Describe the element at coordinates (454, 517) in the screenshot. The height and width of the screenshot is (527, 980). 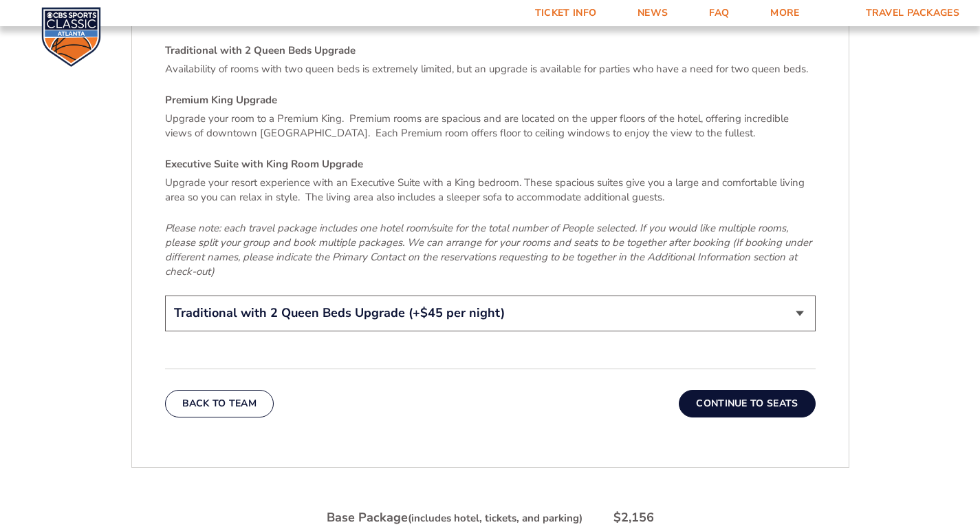
I see `div: Base Package` at that location.